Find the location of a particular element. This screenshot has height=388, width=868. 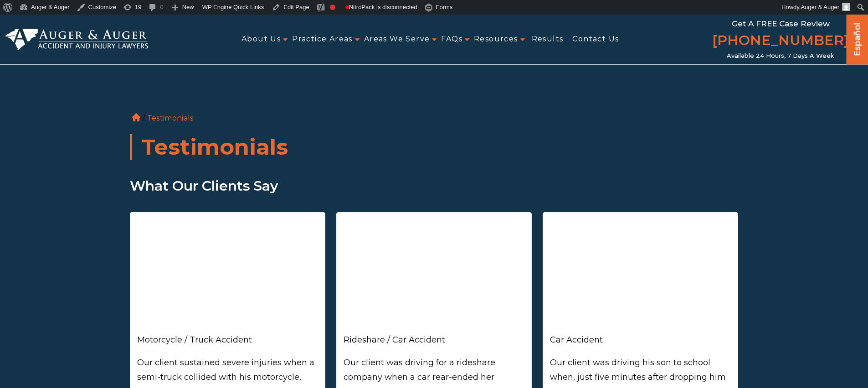

p: What Our Clients Say is located at coordinates (435, 186).